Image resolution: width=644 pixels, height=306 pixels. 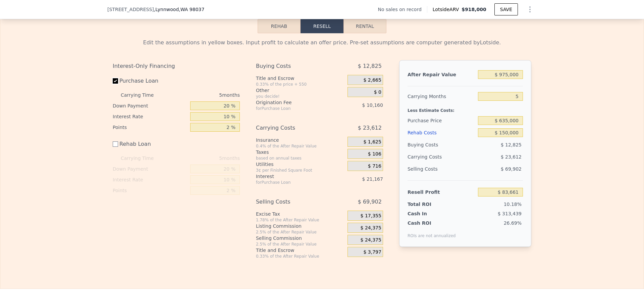 I want to click on div: Taxes, so click(x=300, y=152).